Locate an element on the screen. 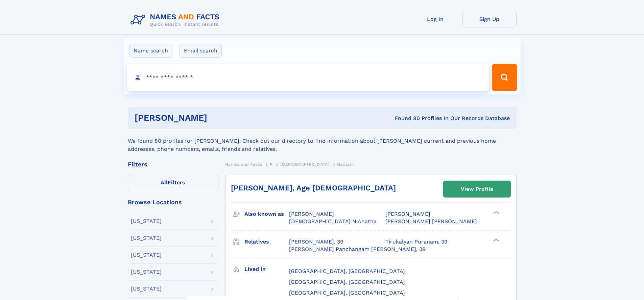 Image resolution: width=644 pixels, height=300 pixels. div: View Profile is located at coordinates (477, 189).